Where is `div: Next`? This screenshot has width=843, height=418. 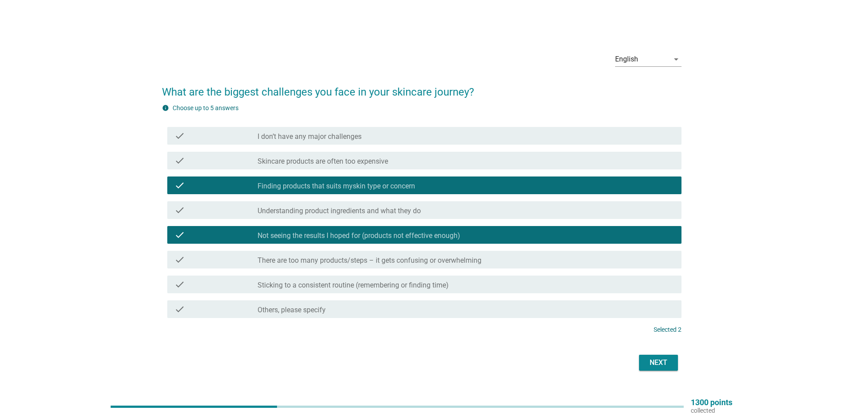
div: Next is located at coordinates (659, 363).